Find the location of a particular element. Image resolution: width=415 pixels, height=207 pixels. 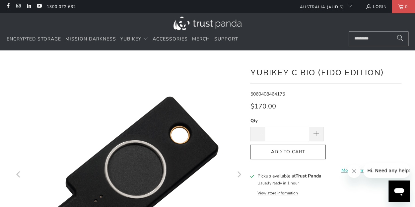

a: Trust Panda Australia on Facebook is located at coordinates (8, 7).